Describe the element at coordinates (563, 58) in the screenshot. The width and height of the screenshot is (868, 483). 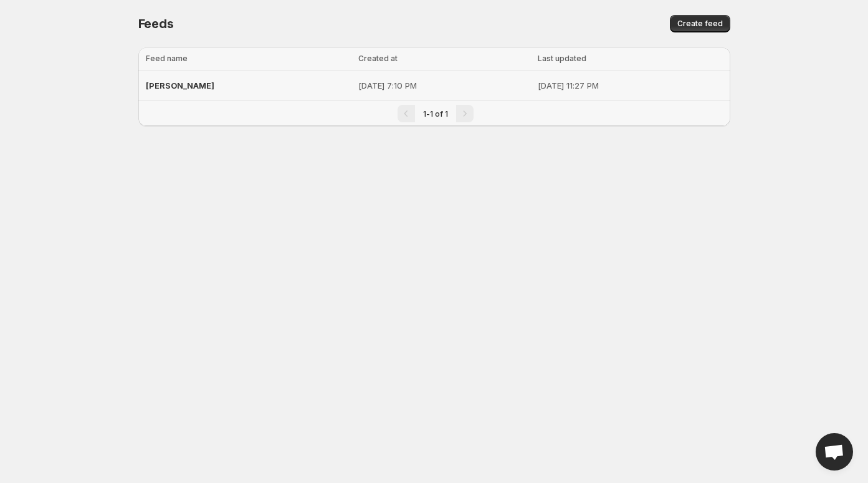
I see `span: Last updated` at that location.